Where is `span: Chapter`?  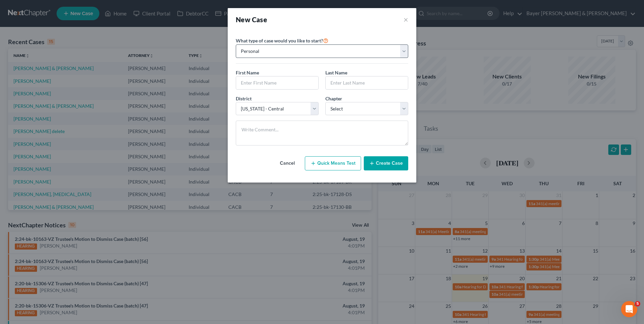
span: Chapter is located at coordinates (334, 98).